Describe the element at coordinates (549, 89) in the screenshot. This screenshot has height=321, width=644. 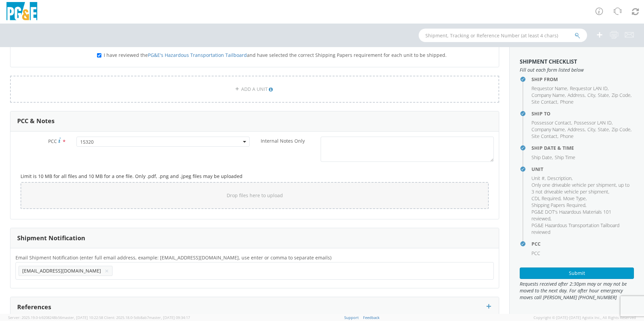
I see `span: Requestor Name` at that location.